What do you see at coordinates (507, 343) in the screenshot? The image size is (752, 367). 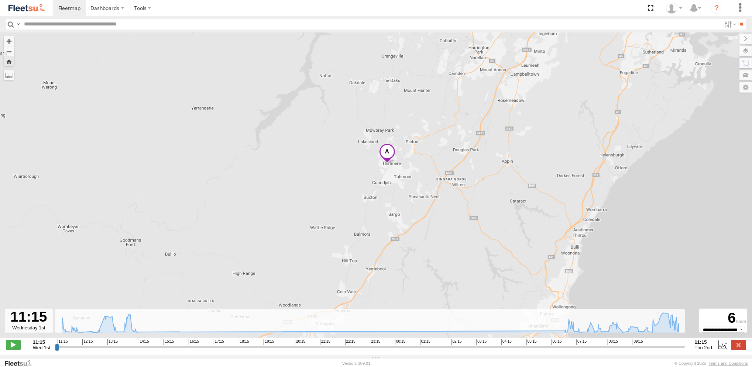 I see `span: 04:15` at bounding box center [507, 343].